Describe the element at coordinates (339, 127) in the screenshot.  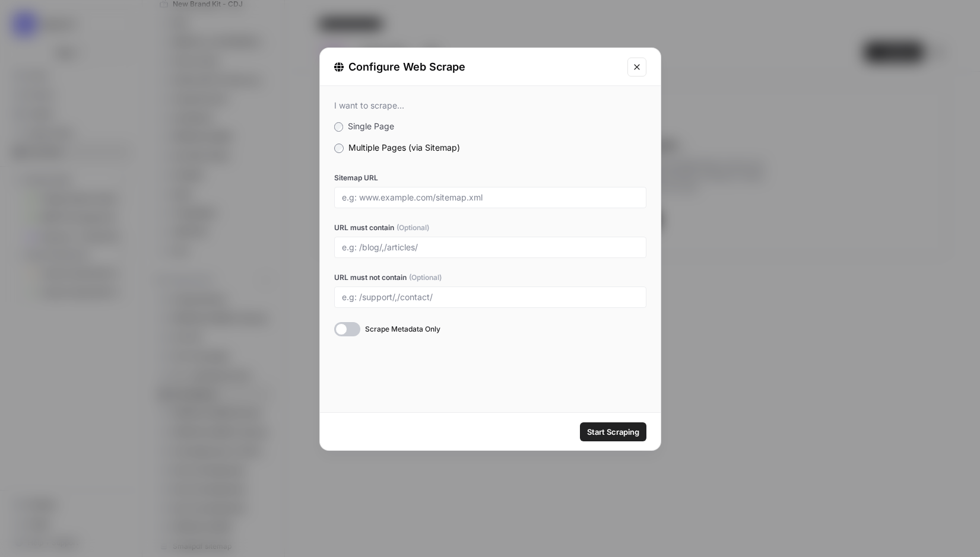
I see `input: Single Page` at that location.